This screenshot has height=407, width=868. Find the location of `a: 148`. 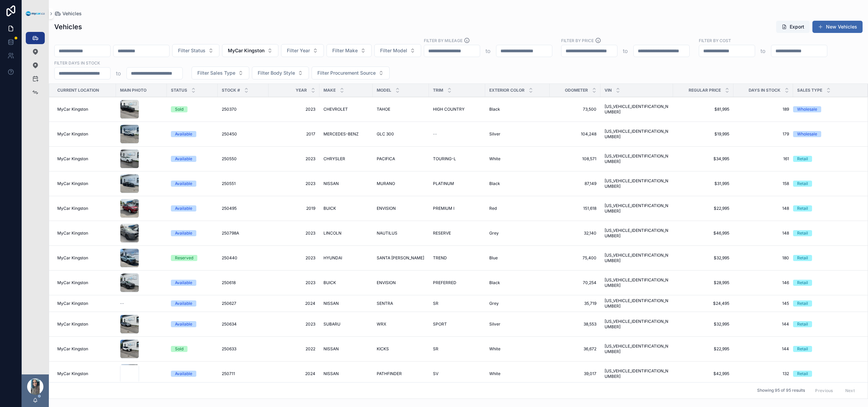

a: 148 is located at coordinates (764, 209).